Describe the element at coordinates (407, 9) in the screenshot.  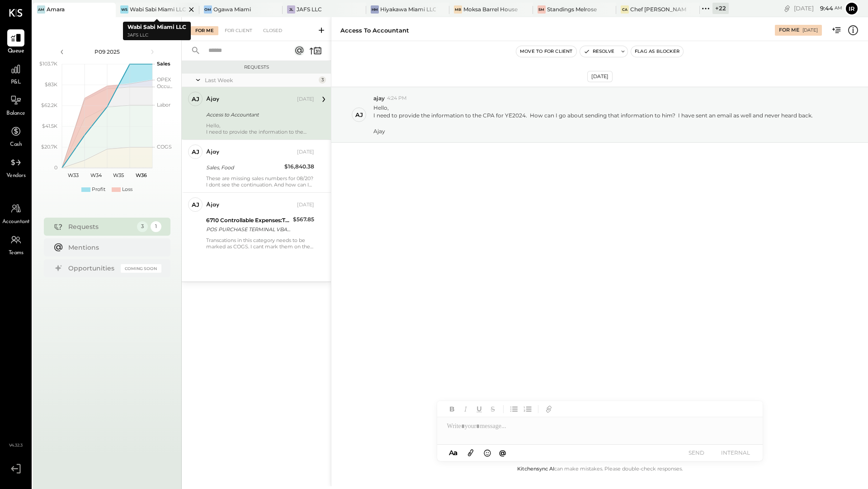
I see `div: Hiyakawa Miami LLC` at that location.